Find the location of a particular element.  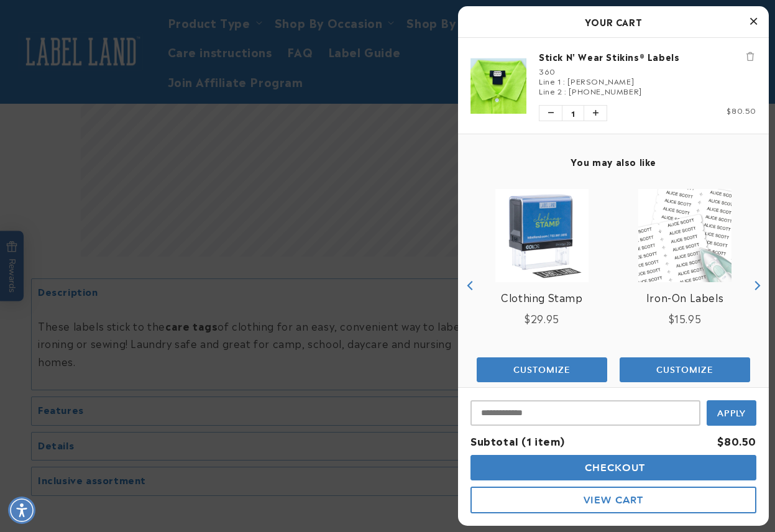

button: Next is located at coordinates (756, 286).